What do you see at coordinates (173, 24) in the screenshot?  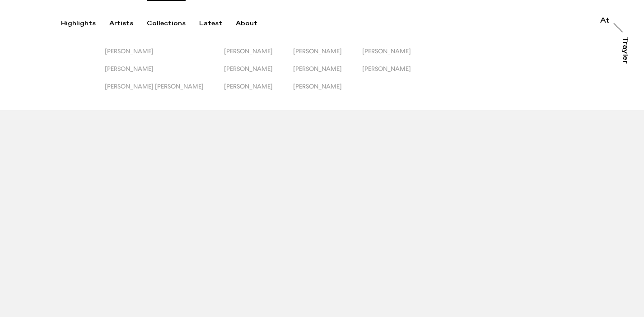 I see `button: Collections` at bounding box center [173, 24].